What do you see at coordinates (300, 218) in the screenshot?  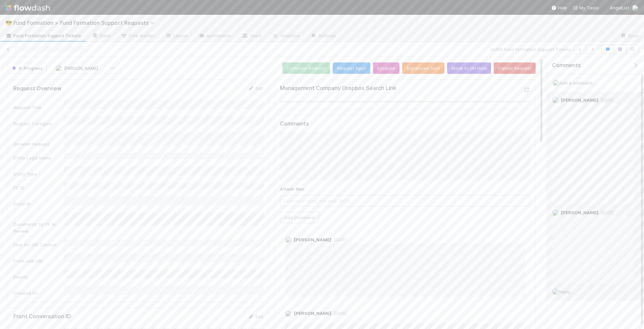 I see `button: Add Comment` at bounding box center [300, 218].